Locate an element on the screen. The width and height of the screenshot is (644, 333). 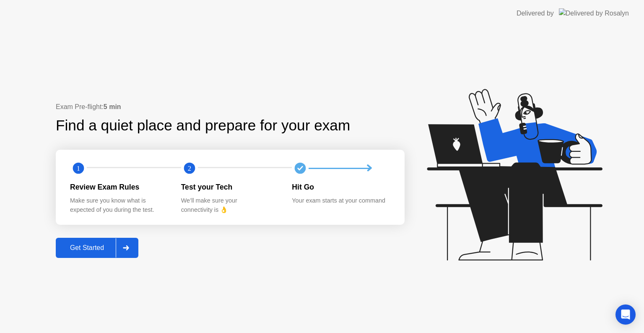
div: Find a quiet place and prepare for your exam is located at coordinates (204, 125).